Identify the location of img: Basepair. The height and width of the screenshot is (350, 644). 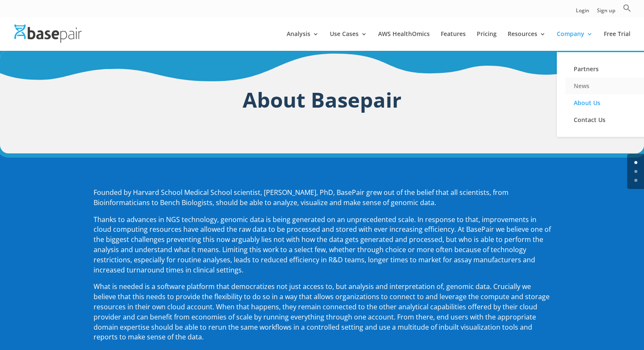
(48, 34).